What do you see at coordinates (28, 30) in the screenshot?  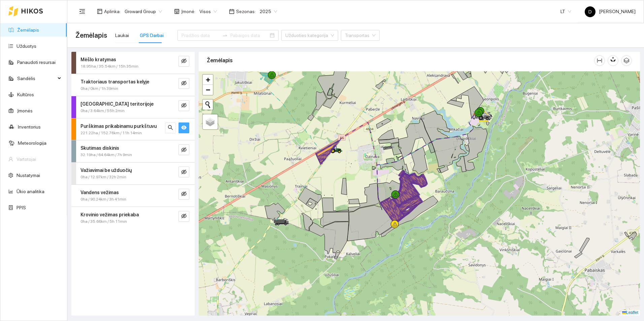 I see `a: Žemėlapis` at bounding box center [28, 30].